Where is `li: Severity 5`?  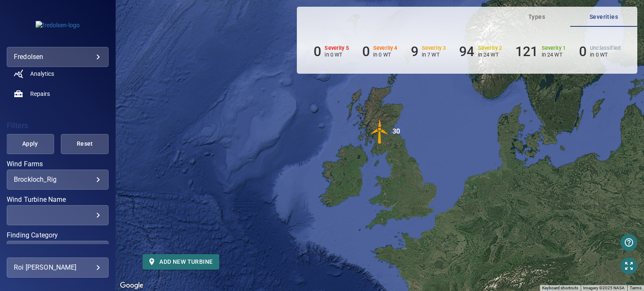 li: Severity 5 is located at coordinates (331, 51).